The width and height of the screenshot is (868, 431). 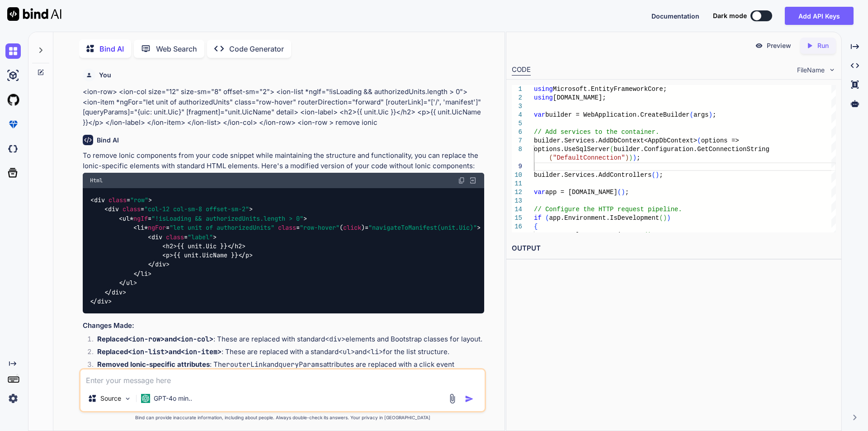 I want to click on p: Bind can provide inaccurate information, including about people. Always double-check its answers...., so click(x=282, y=417).